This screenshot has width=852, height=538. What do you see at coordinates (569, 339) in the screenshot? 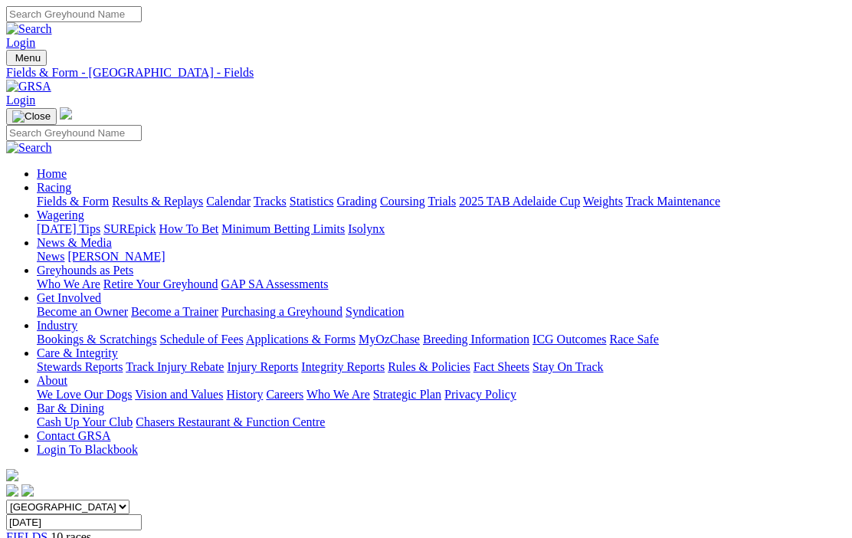
I see `a: ICG Outcomes` at bounding box center [569, 339].